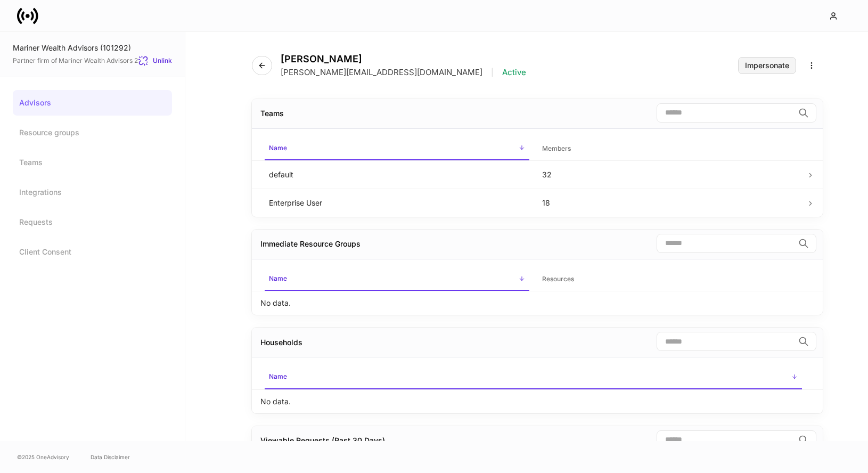 The image size is (868, 473). What do you see at coordinates (92, 252) in the screenshot?
I see `a: Client Consent` at bounding box center [92, 252].